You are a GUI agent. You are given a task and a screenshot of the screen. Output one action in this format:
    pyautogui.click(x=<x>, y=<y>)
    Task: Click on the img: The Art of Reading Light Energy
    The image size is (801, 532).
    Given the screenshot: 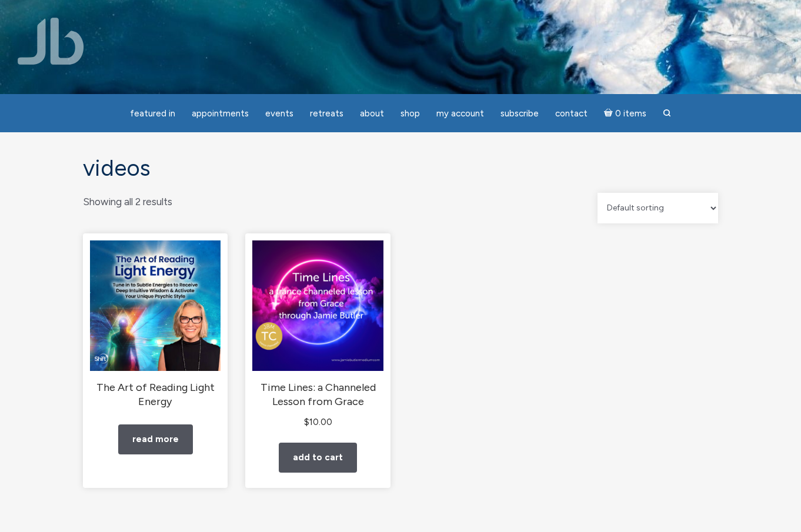 What is the action you would take?
    pyautogui.click(x=155, y=305)
    